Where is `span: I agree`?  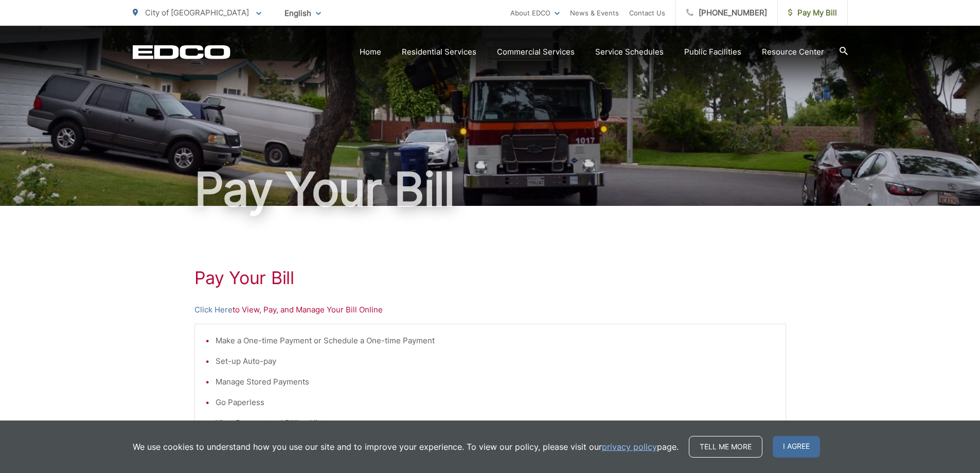
span: I agree is located at coordinates (796, 447).